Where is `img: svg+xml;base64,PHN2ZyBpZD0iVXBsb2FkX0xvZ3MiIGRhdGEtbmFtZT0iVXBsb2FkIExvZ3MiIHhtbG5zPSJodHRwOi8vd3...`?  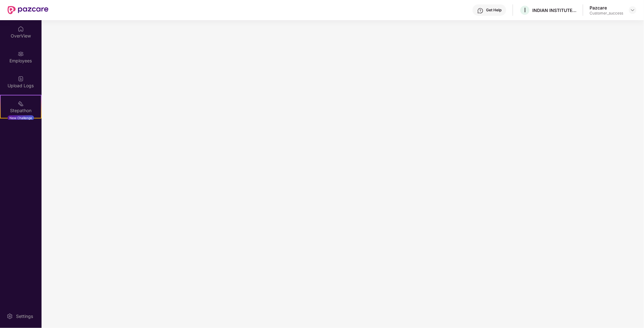 img: svg+xml;base64,PHN2ZyBpZD0iVXBsb2FkX0xvZ3MiIGRhdGEtbmFtZT0iVXBsb2FkIExvZ3MiIHhtbG5zPSJodHRwOi8vd3... is located at coordinates (21, 79).